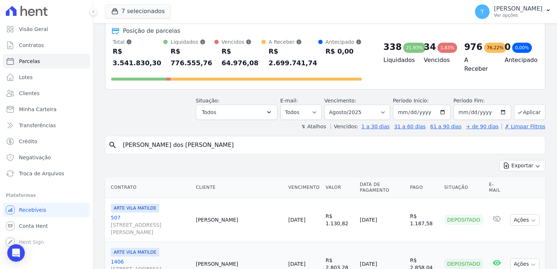  Describe the element at coordinates (340, 101) in the screenshot. I see `label: Vencimento:` at that location.